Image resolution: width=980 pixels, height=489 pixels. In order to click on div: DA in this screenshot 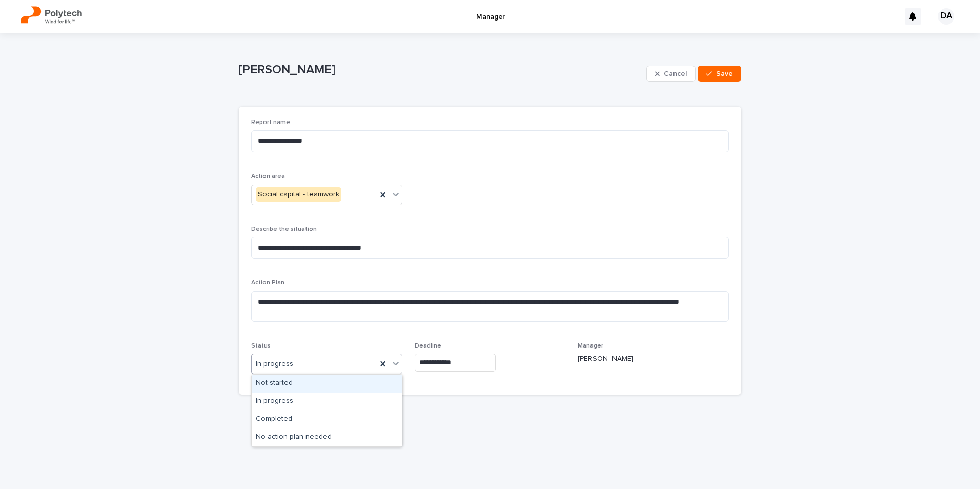, I will do `click(946, 17)`.